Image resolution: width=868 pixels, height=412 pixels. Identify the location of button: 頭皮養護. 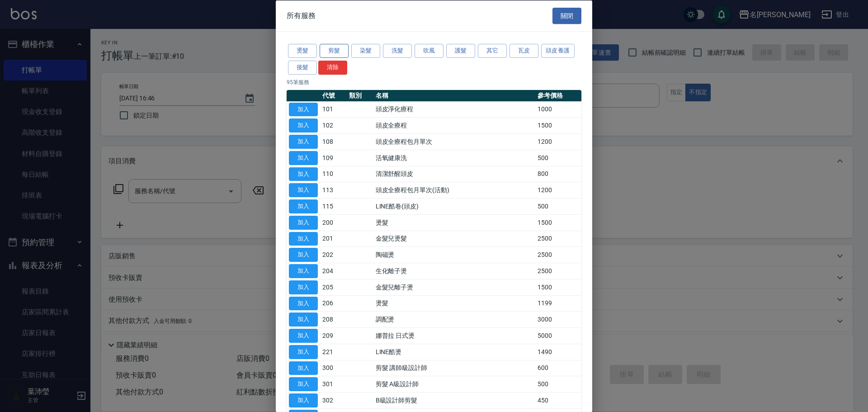
(558, 51).